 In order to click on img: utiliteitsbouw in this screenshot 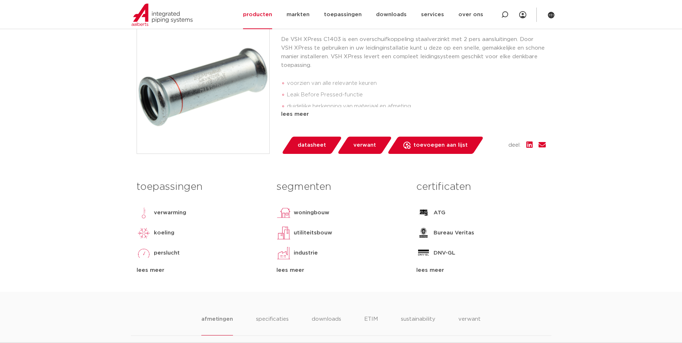, I will do `click(284, 233)`.